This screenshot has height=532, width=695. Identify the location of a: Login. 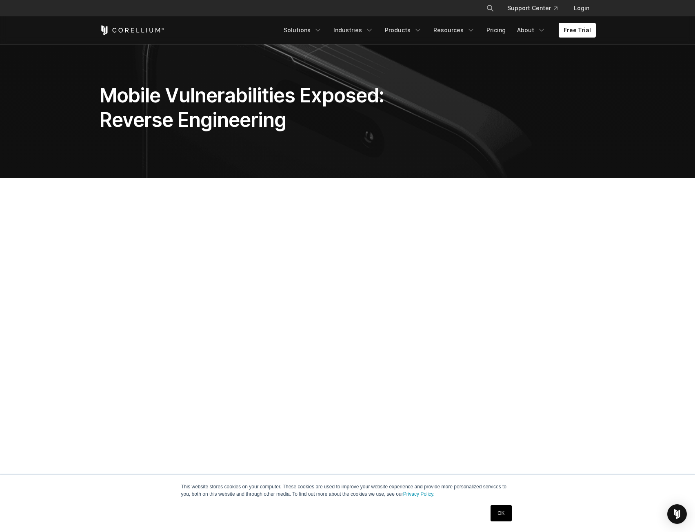
(582, 8).